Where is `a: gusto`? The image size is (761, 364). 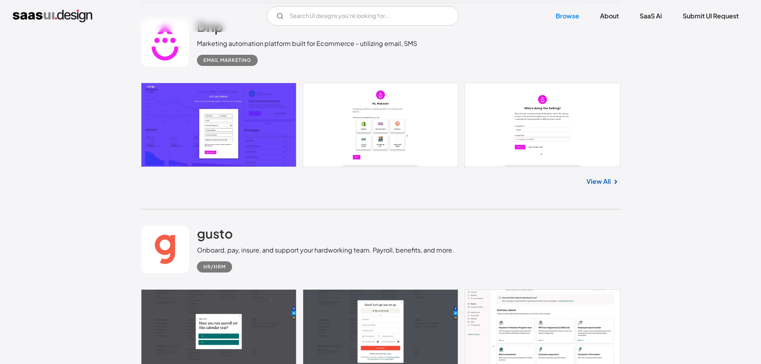 a: gusto is located at coordinates (215, 235).